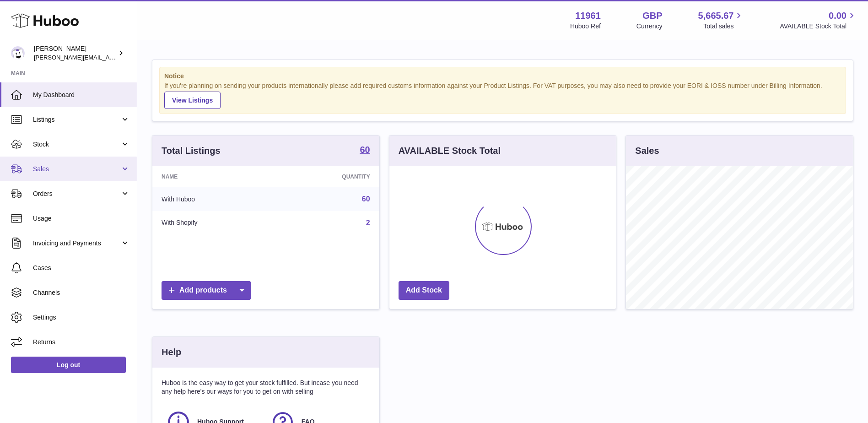 This screenshot has width=868, height=423. What do you see at coordinates (214, 199) in the screenshot?
I see `td: With Huboo` at bounding box center [214, 199].